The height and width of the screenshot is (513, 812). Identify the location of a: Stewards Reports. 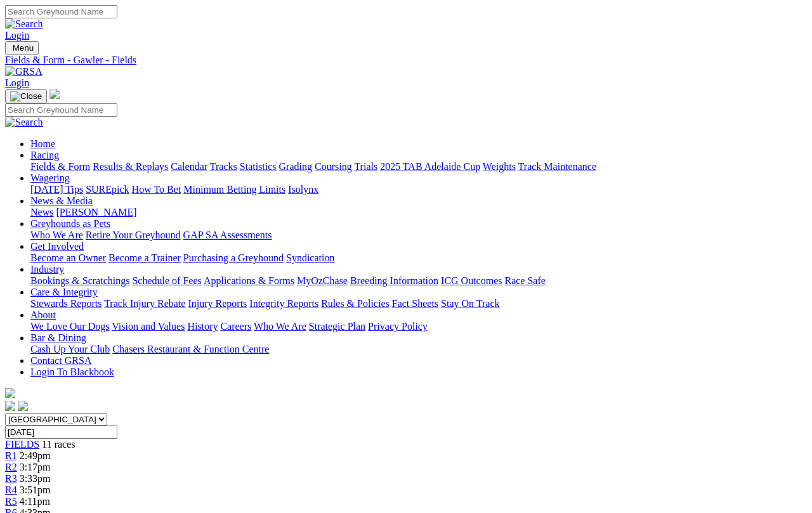
(66, 303).